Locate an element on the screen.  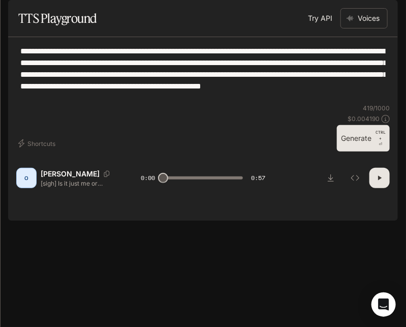
button: open drawer is located at coordinates (17, 14).